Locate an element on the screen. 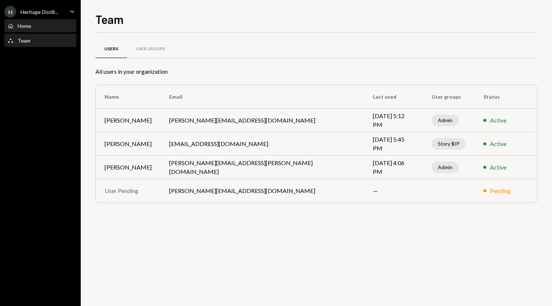  a: User Groups is located at coordinates (150, 49).